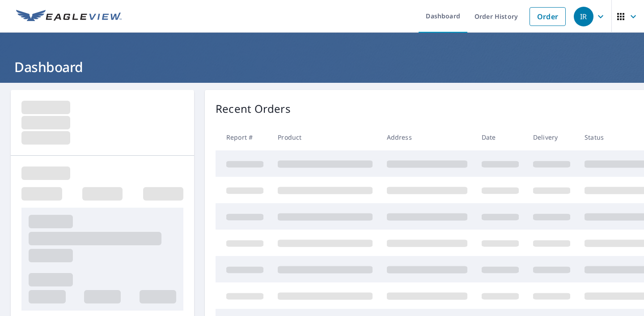  What do you see at coordinates (253, 109) in the screenshot?
I see `p: Recent Orders` at bounding box center [253, 109].